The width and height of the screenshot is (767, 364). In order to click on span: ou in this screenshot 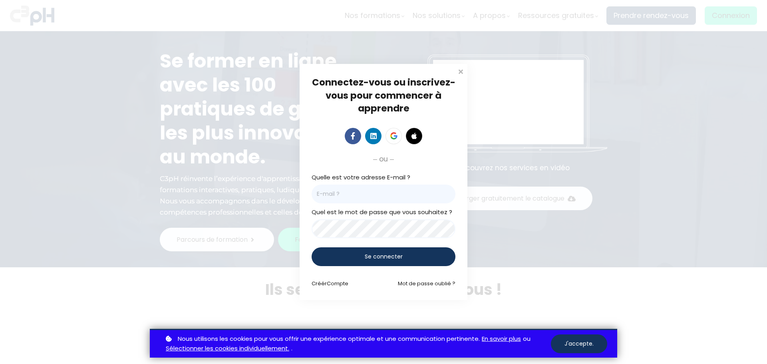, I will do `click(383, 159)`.